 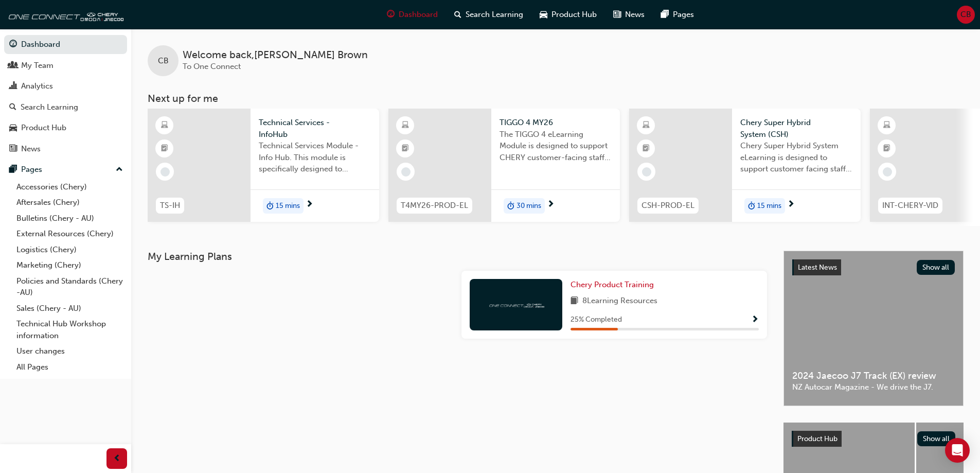 What do you see at coordinates (412, 14) in the screenshot?
I see `a: guage-iconDashboard` at bounding box center [412, 14].